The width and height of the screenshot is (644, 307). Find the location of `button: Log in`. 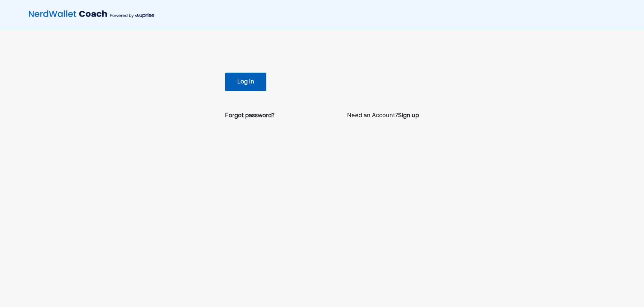

button: Log in is located at coordinates (246, 82).